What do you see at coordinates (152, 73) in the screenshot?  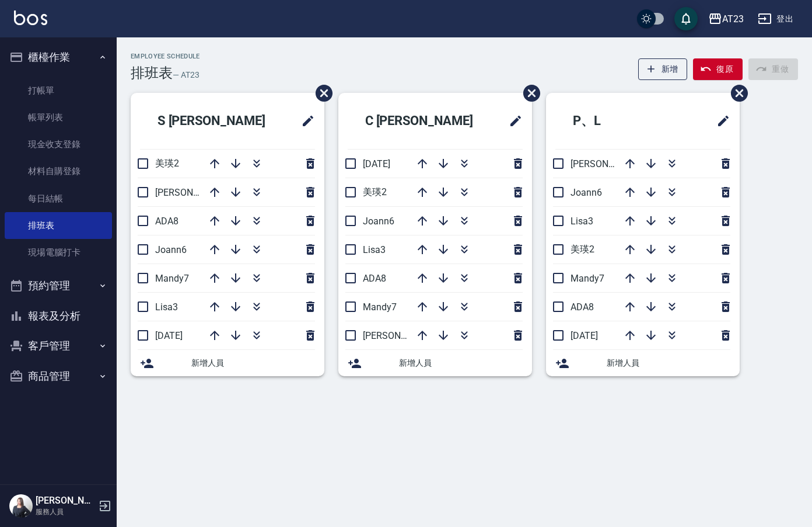 I see `h3: 排班表` at bounding box center [152, 73].